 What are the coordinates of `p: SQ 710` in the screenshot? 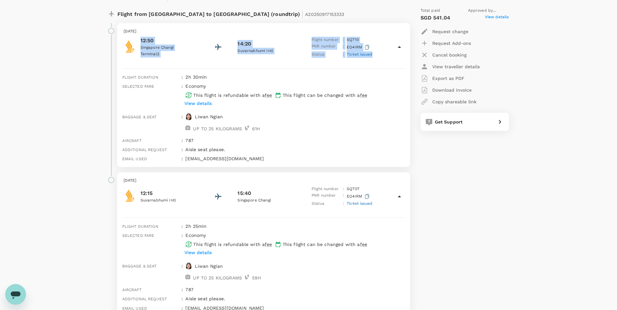 It's located at (353, 40).